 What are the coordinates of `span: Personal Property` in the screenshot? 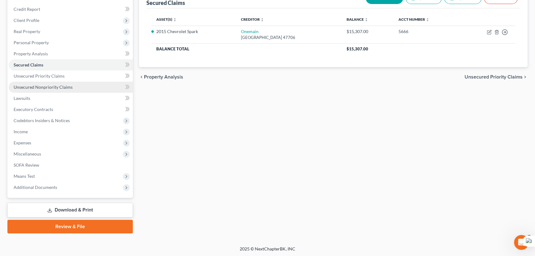 It's located at (31, 42).